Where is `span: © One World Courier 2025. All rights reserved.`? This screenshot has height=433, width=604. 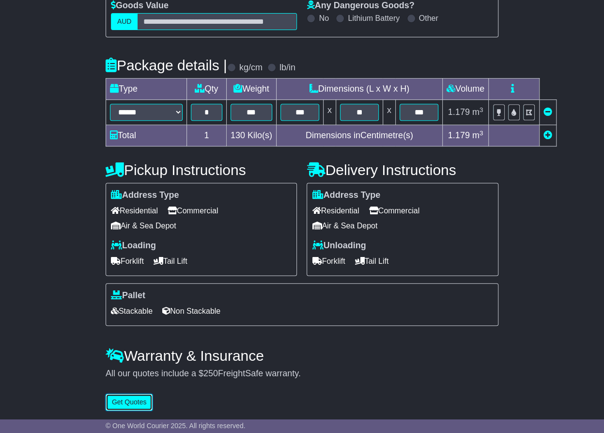 span: © One World Courier 2025. All rights reserved. is located at coordinates (175, 426).